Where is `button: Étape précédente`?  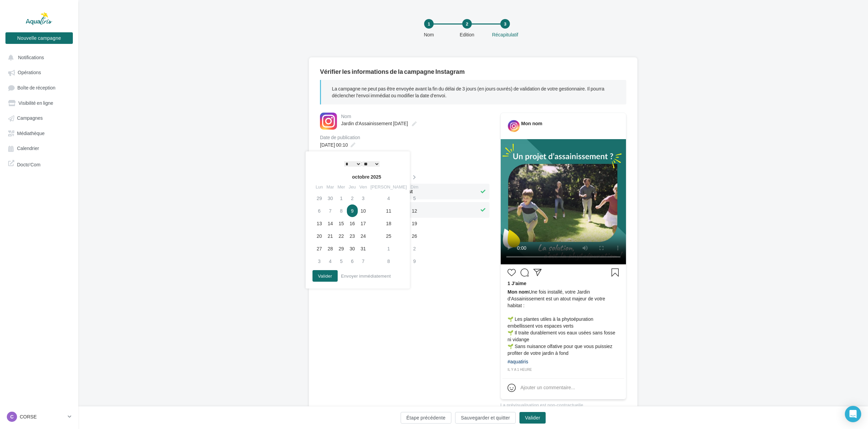
button: Étape précédente is located at coordinates (426, 418).